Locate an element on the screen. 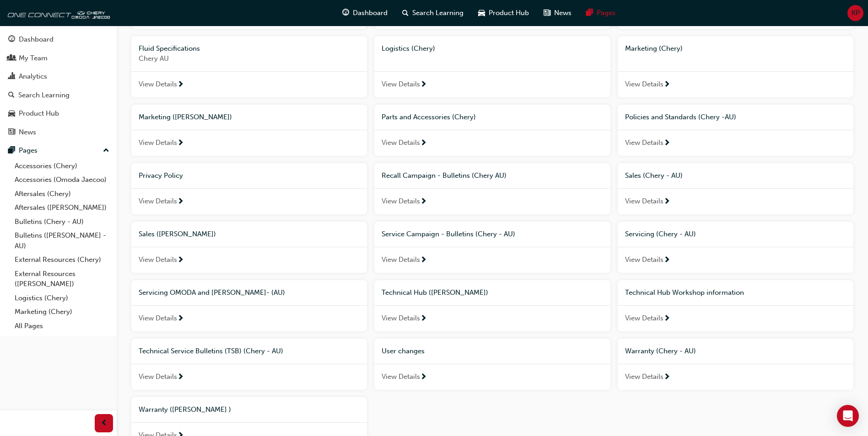 The image size is (868, 436). span: Warranty (Chery - AU) is located at coordinates (660, 351).